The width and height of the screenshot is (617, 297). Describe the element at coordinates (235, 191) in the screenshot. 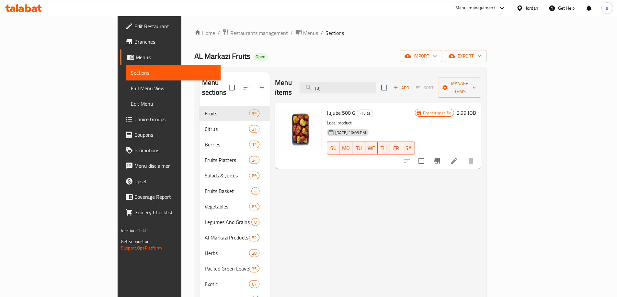

I see `div: Fruits Basket4` at that location.